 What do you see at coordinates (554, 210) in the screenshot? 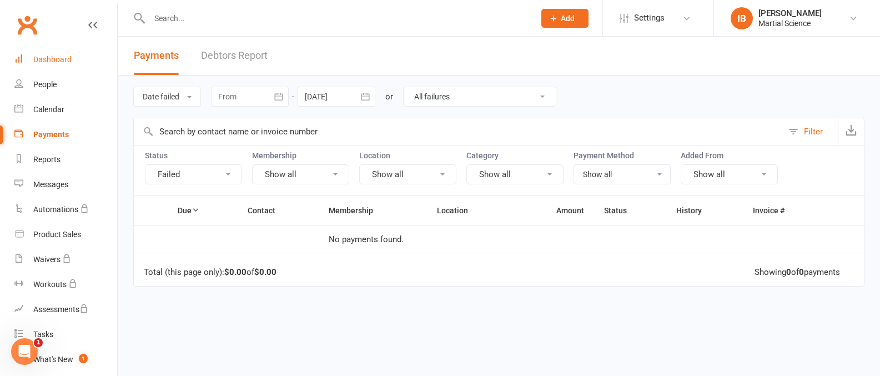
I see `th: Amount` at bounding box center [554, 210].